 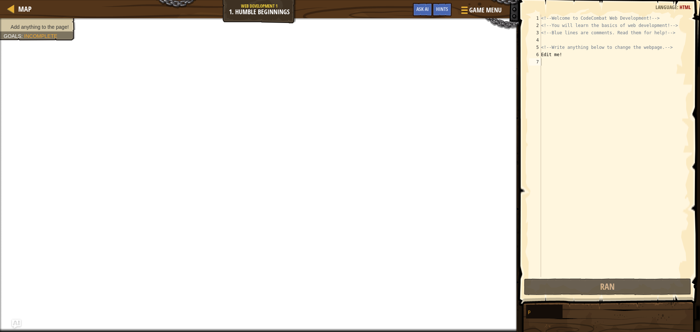 I want to click on div: 2, so click(x=535, y=26).